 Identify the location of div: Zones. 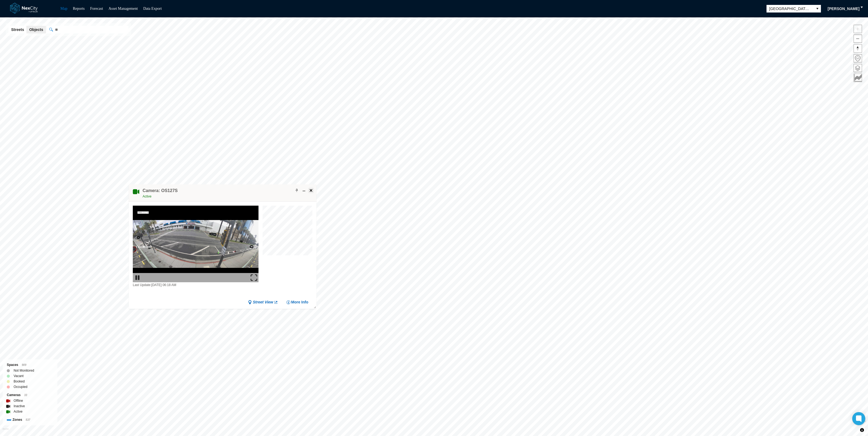
(30, 420).